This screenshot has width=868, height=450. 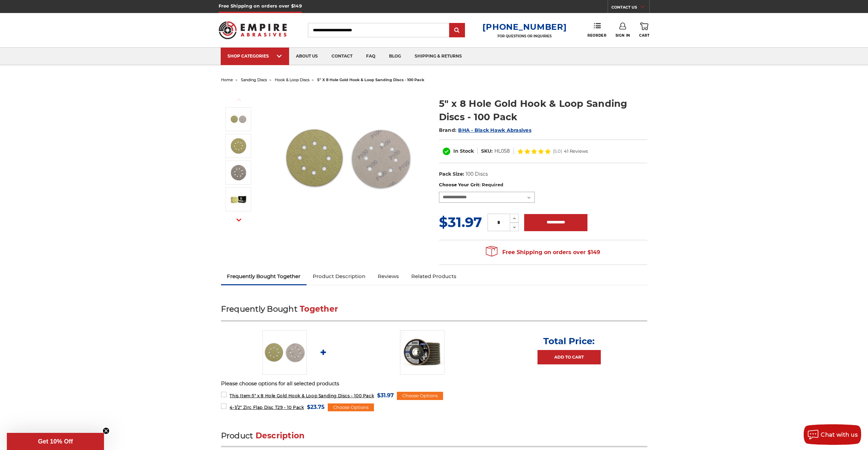 What do you see at coordinates (464, 151) in the screenshot?
I see `span: In Stock` at bounding box center [464, 151].